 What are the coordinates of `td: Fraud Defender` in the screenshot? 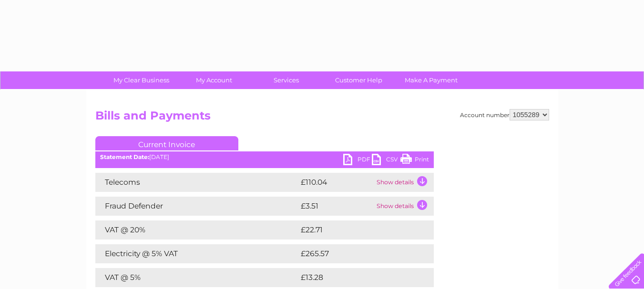 It's located at (197, 206).